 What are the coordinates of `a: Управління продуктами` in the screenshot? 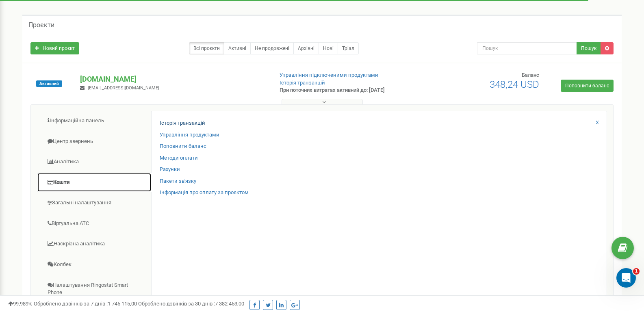 It's located at (189, 135).